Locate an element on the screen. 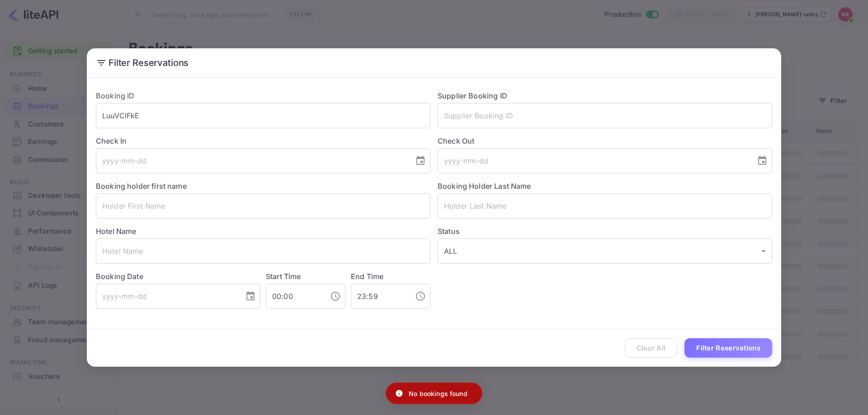 The image size is (868, 415). label: Booking ID is located at coordinates (115, 95).